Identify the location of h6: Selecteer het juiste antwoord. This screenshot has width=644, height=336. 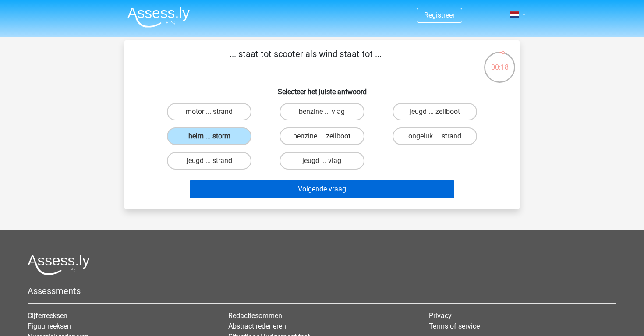
(322, 88).